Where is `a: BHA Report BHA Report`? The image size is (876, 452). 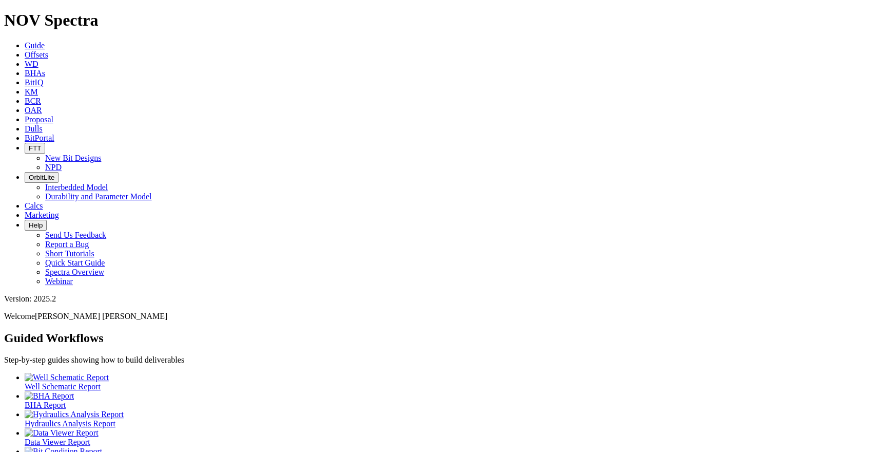
a: BHA Report BHA Report is located at coordinates (448, 400).